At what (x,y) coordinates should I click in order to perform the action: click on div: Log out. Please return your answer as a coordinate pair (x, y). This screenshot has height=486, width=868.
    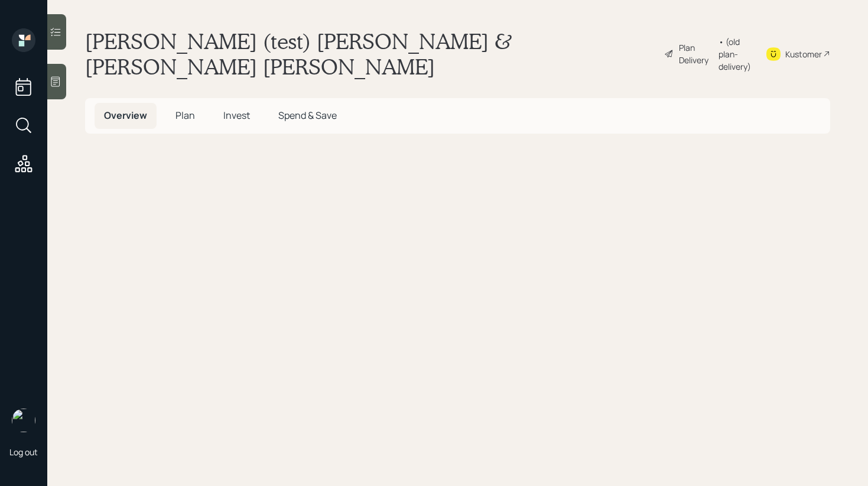
    Looking at the image, I should click on (24, 451).